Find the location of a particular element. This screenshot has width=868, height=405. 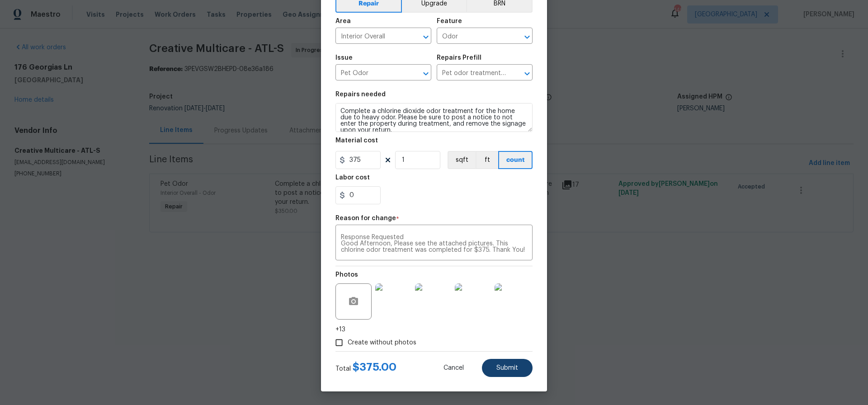

span: Cancel is located at coordinates (453, 368).